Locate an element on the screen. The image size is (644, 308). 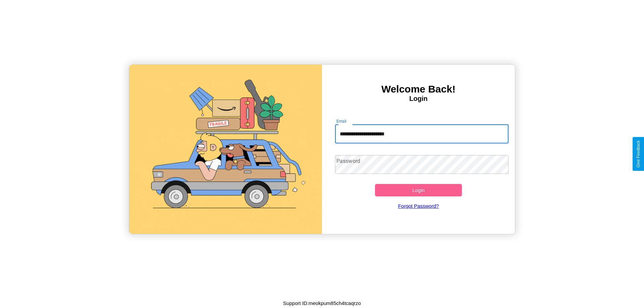
label: Email is located at coordinates (342, 121).